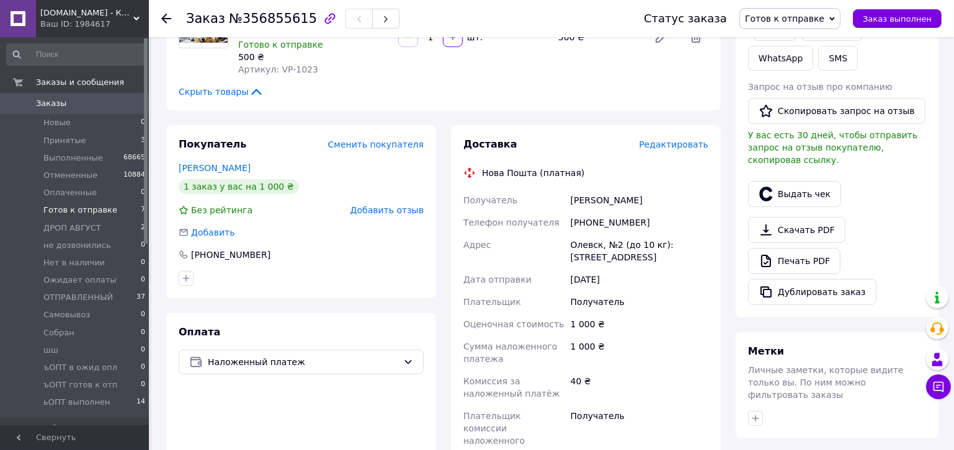 The image size is (954, 450). What do you see at coordinates (166, 19) in the screenshot?
I see `div: Вернуться назад` at bounding box center [166, 19].